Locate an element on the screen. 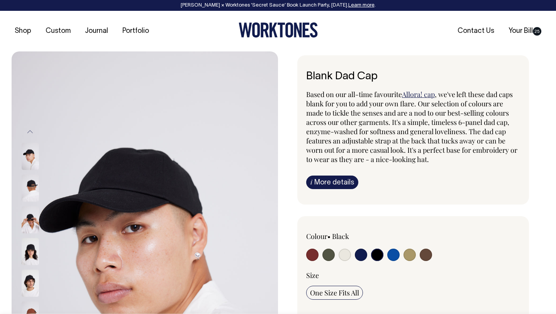  a: Allora! cap is located at coordinates (418, 94).